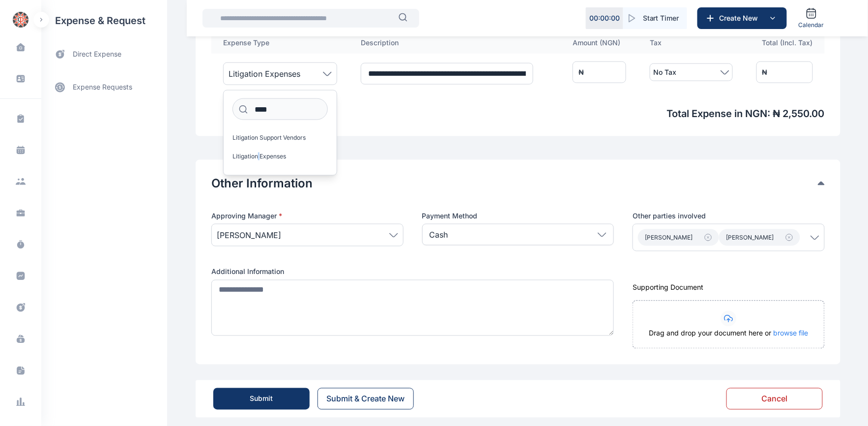 The width and height of the screenshot is (868, 426). What do you see at coordinates (669, 216) in the screenshot?
I see `span: Other parties involved` at bounding box center [669, 216].